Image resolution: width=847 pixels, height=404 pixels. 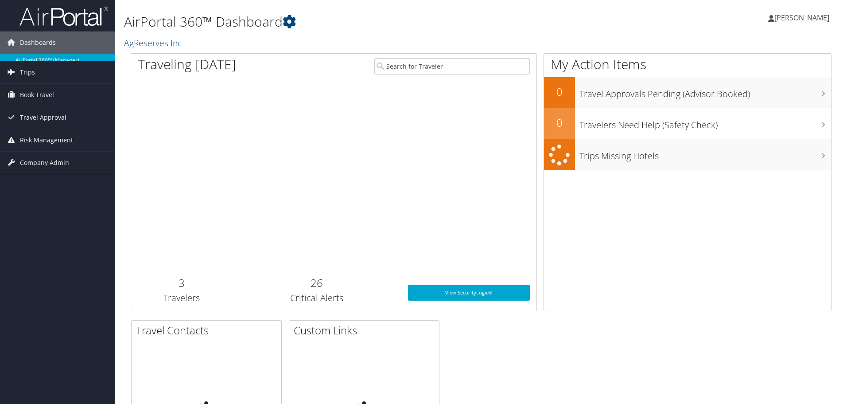 I want to click on h2: Travel Contacts, so click(x=209, y=330).